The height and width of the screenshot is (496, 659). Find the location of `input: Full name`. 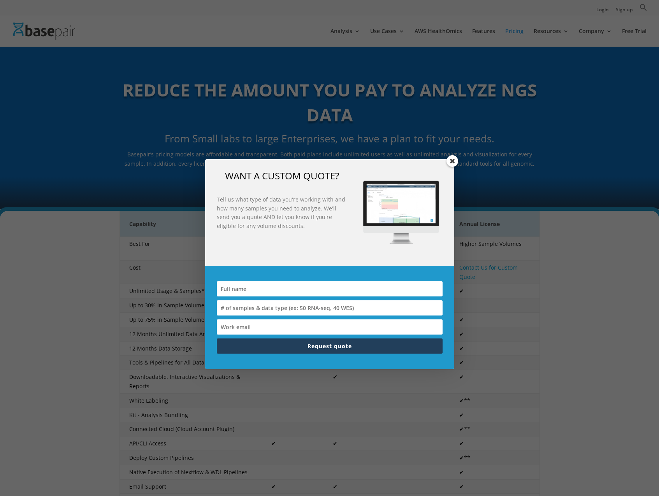

input: Full name is located at coordinates (330, 289).